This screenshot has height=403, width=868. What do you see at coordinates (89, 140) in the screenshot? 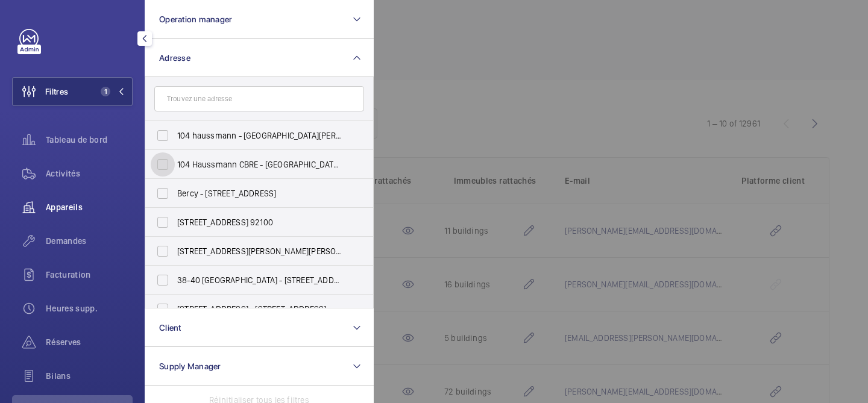
I see `span: Tableau de bord` at bounding box center [89, 140].